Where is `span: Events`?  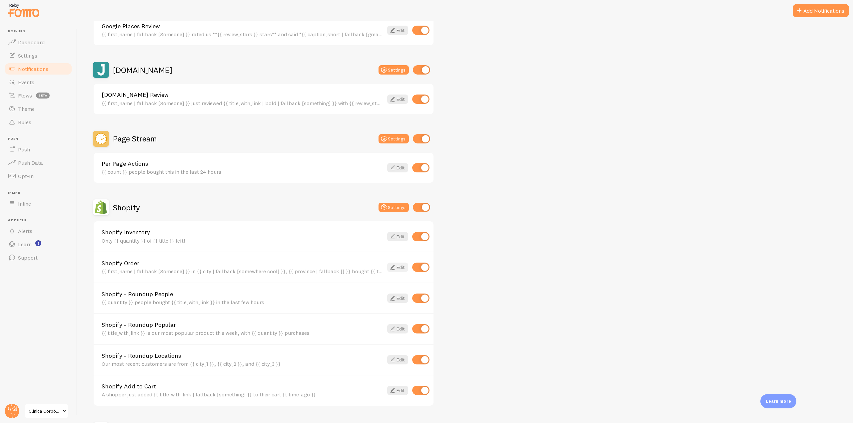
span: Events is located at coordinates (26, 82).